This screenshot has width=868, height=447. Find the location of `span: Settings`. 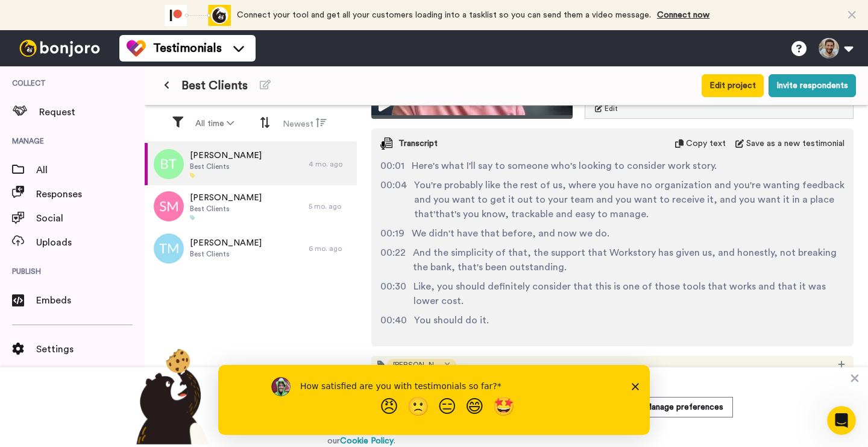

span: Settings is located at coordinates (90, 349).